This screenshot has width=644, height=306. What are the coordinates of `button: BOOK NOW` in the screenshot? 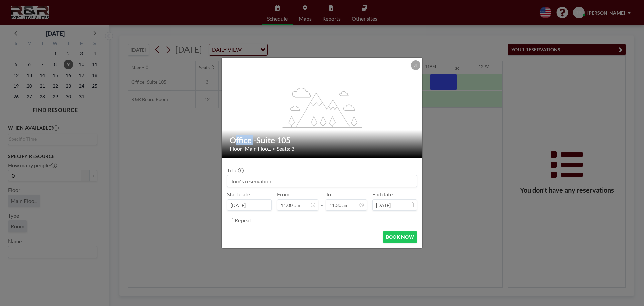 It's located at (400, 237).